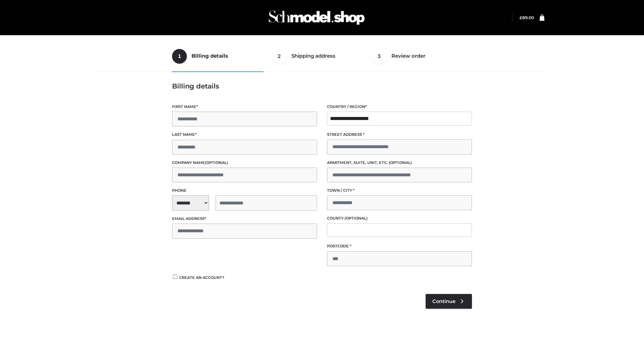 The image size is (644, 362). I want to click on label: Postcode, so click(400, 246).